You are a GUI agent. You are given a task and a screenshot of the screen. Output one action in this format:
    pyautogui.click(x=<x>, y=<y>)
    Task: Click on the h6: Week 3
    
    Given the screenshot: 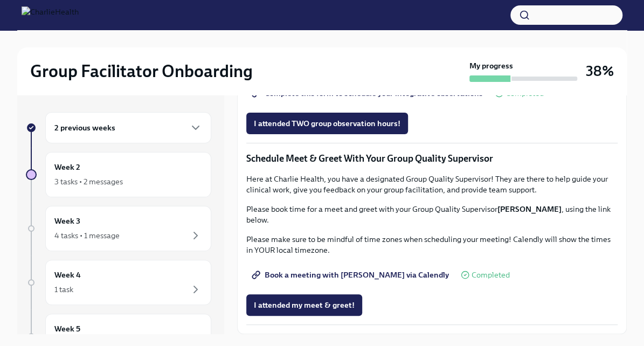 What is the action you would take?
    pyautogui.click(x=68, y=221)
    